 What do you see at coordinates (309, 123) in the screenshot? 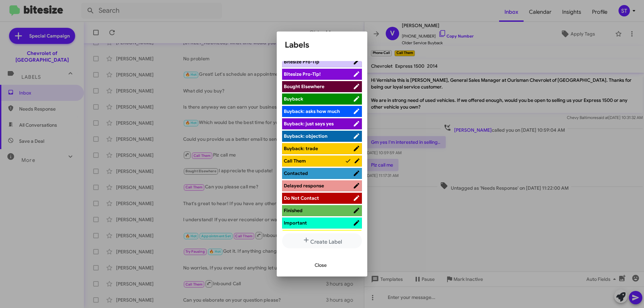
I see `span: Buyback: just says yes` at bounding box center [309, 123].